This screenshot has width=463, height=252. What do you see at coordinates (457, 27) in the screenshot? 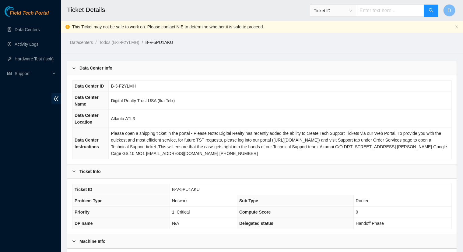
I see `span: close` at bounding box center [457, 27].